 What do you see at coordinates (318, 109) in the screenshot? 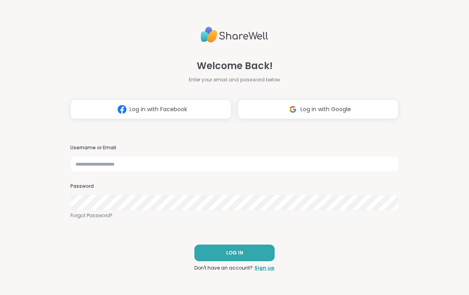
I see `button: Log in with Google` at bounding box center [318, 109].